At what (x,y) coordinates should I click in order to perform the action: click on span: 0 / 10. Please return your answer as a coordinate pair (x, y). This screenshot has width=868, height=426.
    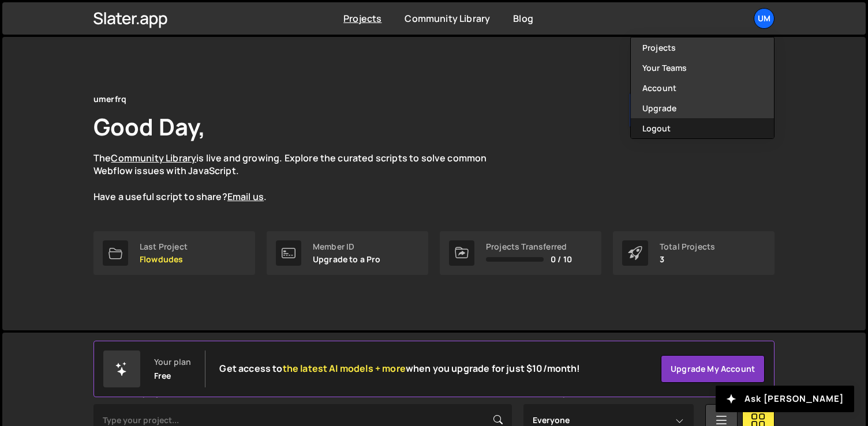
    Looking at the image, I should click on (561, 260).